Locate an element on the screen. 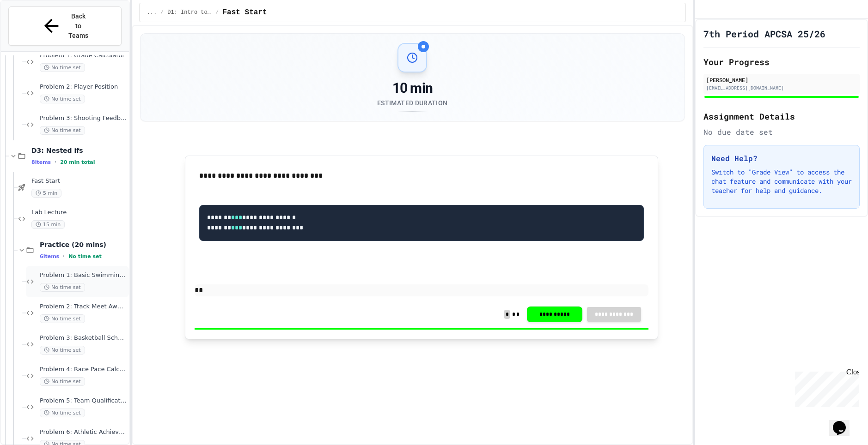  p: Switch to "Grade View" to access the chat feature and communicate with your teacher for help and ... is located at coordinates (781, 181).